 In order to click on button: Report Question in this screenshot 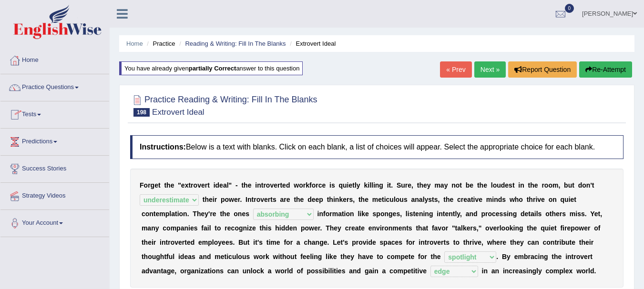, I will do `click(542, 70)`.